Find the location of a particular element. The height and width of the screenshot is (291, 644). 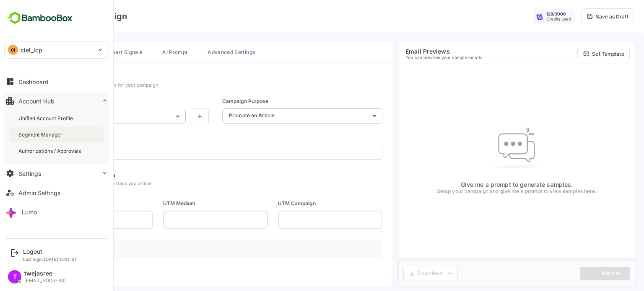

img: BambooboxFullLogoMark.5f36c76dfaba33ec1ec1367b70bb1252.svg is located at coordinates (40, 18).